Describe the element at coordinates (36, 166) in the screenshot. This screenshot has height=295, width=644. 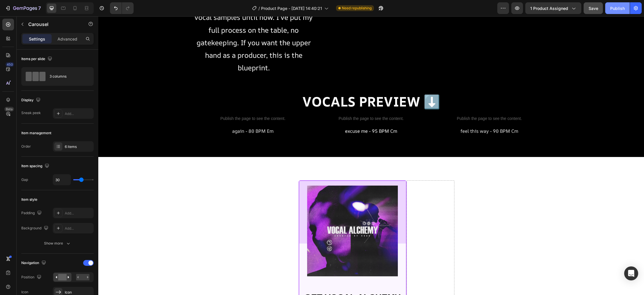
I see `div: Item spacing` at that location.